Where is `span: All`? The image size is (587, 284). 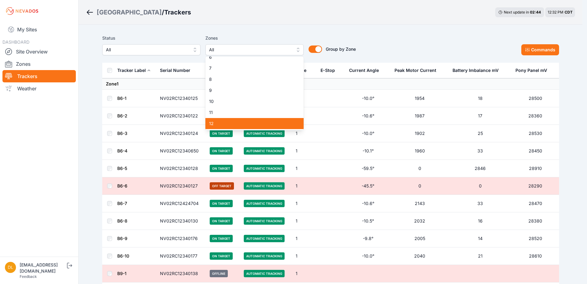
span: All is located at coordinates (250, 50).